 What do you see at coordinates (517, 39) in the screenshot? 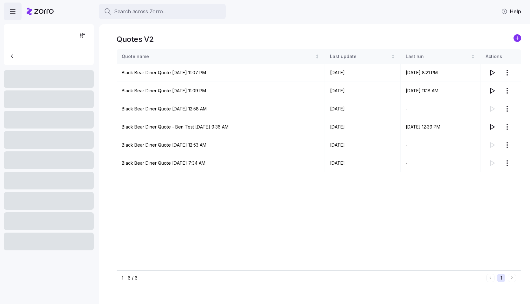
I see `a: add icon` at bounding box center [517, 39].